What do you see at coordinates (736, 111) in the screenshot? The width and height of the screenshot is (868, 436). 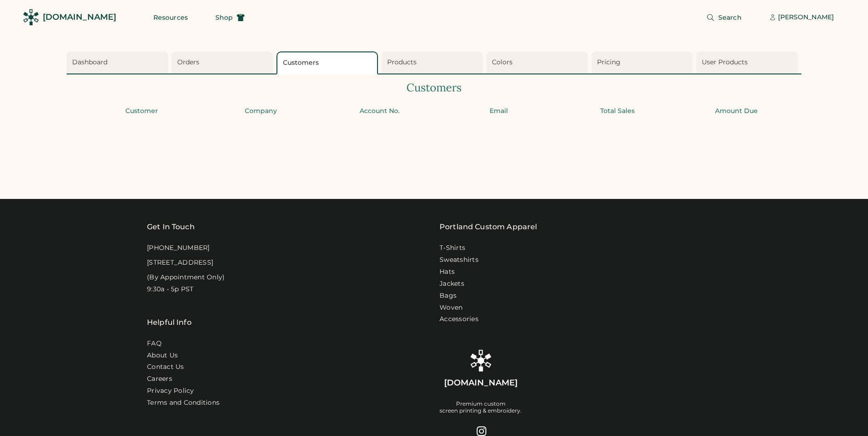 I see `div: Amount Due` at bounding box center [736, 111].